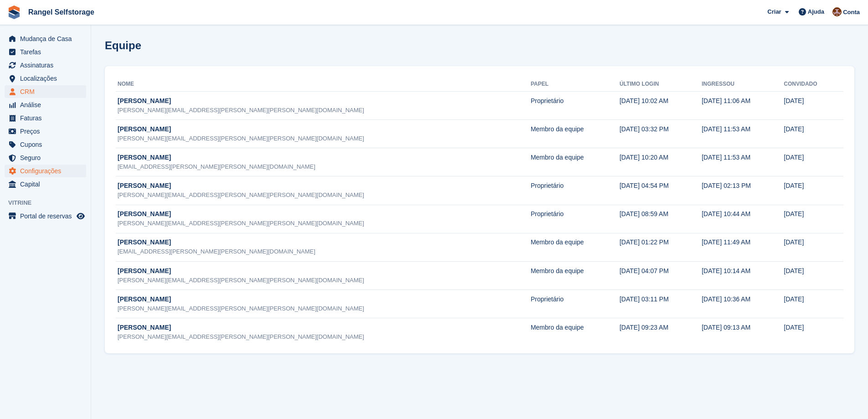 The image size is (868, 419). I want to click on span: CRM, so click(47, 92).